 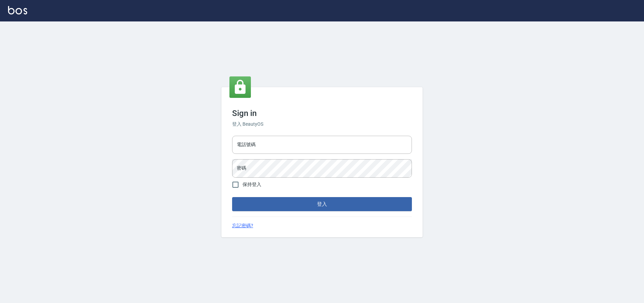 I want to click on h6: 登入 BeautyOS, so click(x=322, y=124).